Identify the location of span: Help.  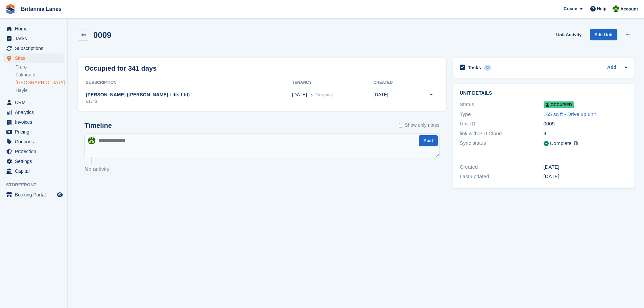
(602, 9).